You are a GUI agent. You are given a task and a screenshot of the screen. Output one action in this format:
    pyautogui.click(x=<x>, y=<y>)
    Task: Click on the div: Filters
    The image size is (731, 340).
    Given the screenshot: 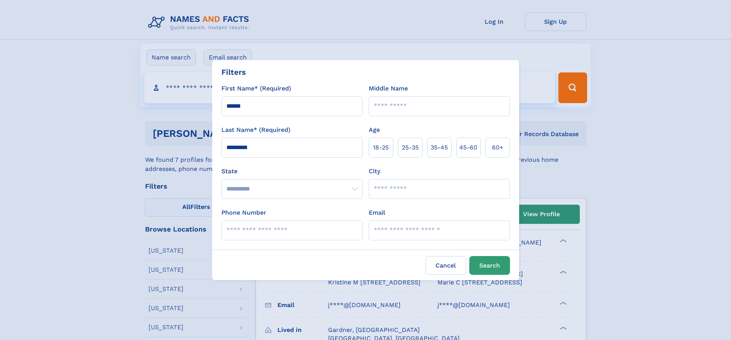 What is the action you would take?
    pyautogui.click(x=234, y=72)
    